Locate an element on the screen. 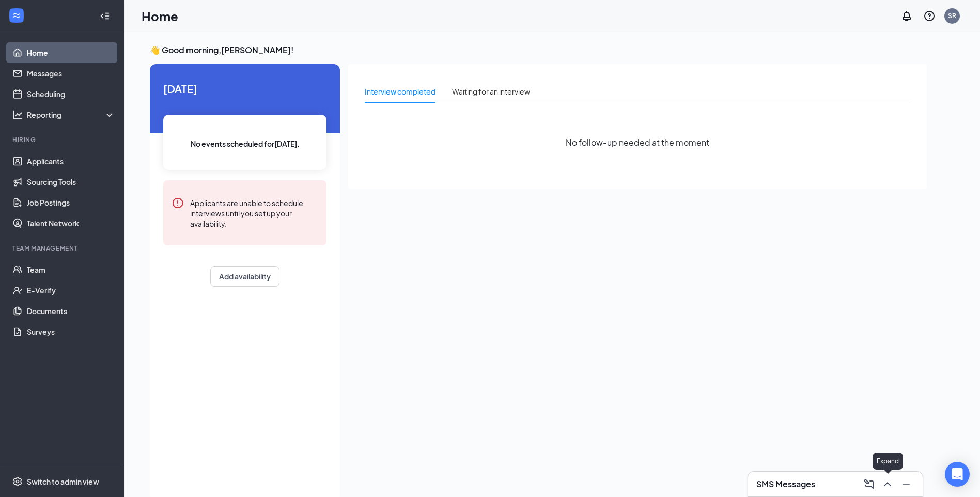  div: Waiting for an interview is located at coordinates (491, 92).